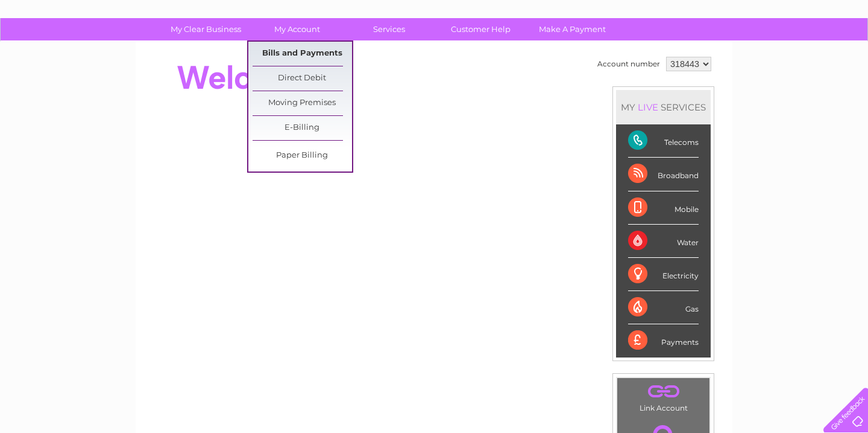  I want to click on a: Make A Payment, so click(572, 29).